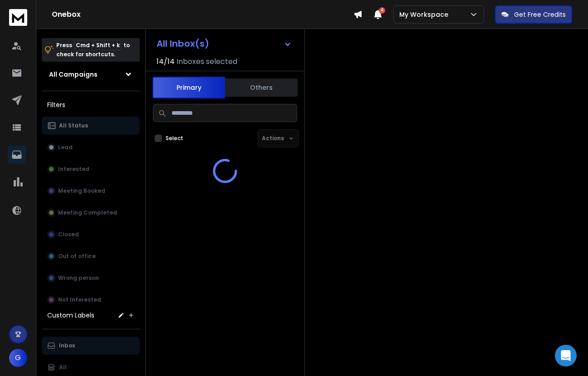 The width and height of the screenshot is (588, 376). Describe the element at coordinates (93, 50) in the screenshot. I see `p: Press to check for shortcuts.` at that location.